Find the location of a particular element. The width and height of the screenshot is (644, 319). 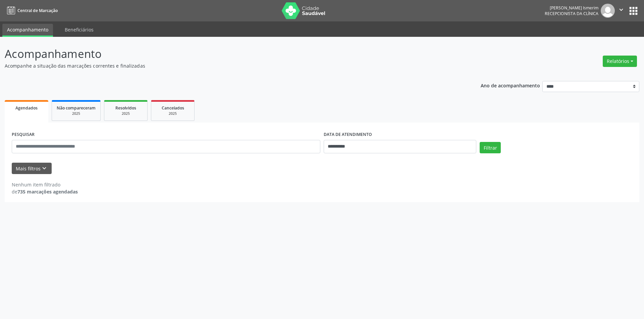

label: PESQUISAR is located at coordinates (23, 135).